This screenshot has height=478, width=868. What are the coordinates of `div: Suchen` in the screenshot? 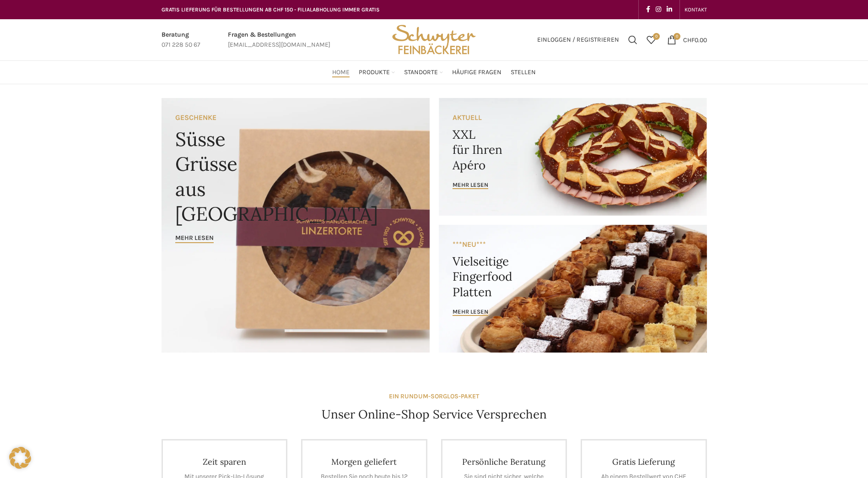 It's located at (633, 40).